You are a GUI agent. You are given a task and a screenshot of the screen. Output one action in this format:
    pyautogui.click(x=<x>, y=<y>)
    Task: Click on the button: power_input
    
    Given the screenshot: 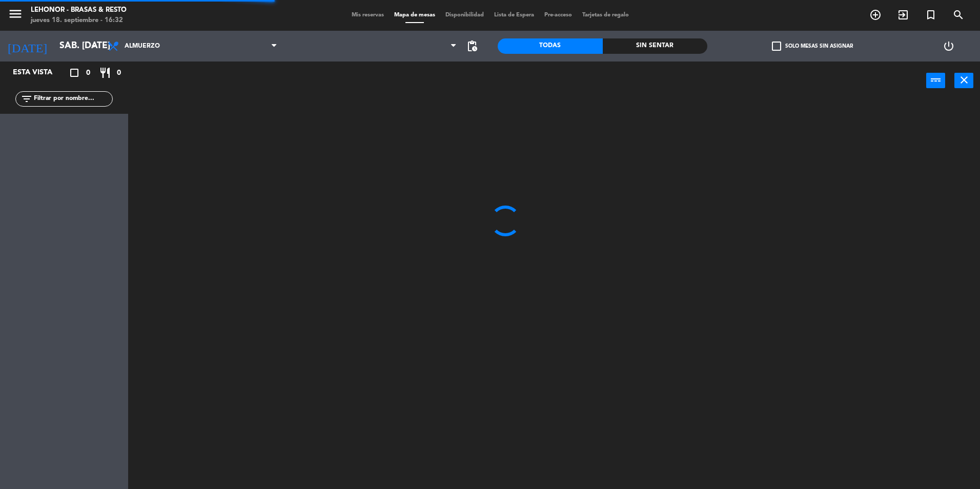 What is the action you would take?
    pyautogui.click(x=936, y=80)
    